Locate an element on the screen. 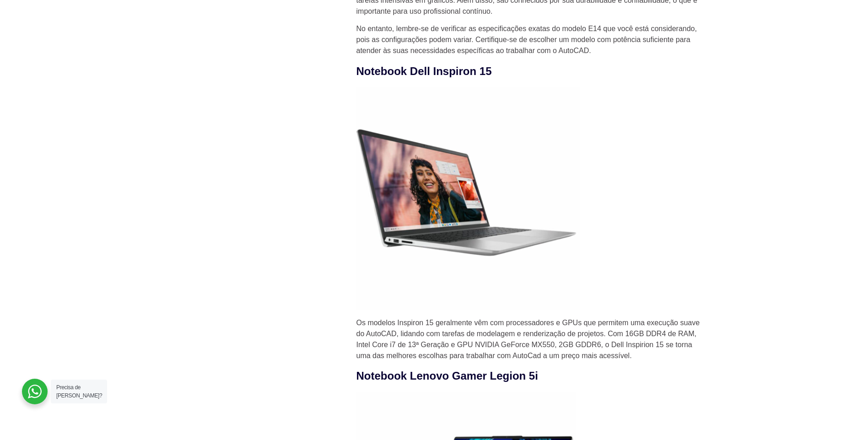  h3: Notebook Lenovo Gamer Legion 5i is located at coordinates (530, 376).